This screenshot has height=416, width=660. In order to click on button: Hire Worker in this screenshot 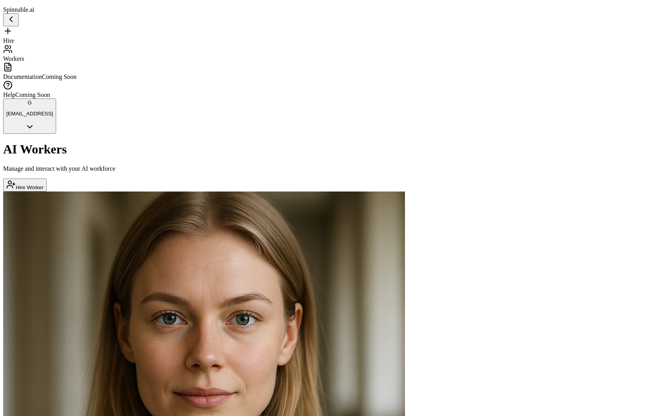, I will do `click(25, 185)`.